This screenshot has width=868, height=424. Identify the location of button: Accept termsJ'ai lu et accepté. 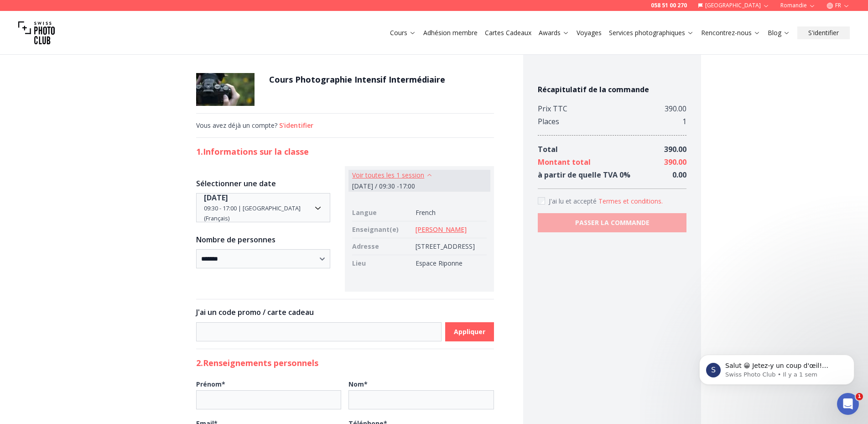
(631, 201).